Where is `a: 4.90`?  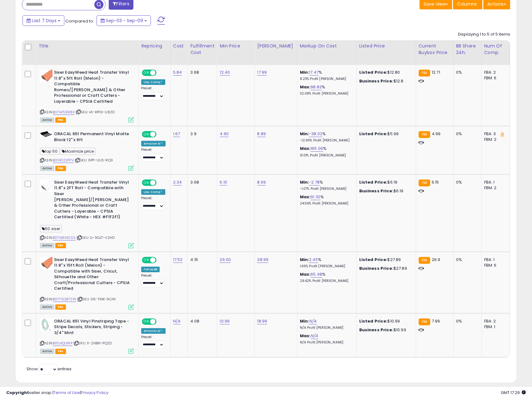 a: 4.90 is located at coordinates (224, 134).